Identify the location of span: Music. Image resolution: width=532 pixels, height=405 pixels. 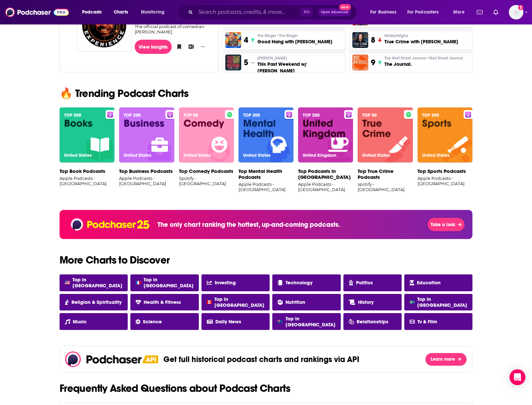
(80, 322).